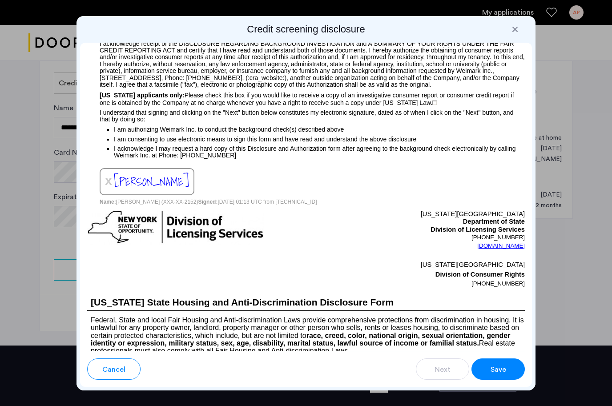 The width and height of the screenshot is (612, 406). What do you see at coordinates (415, 274) in the screenshot?
I see `p: Division of Consumer Rights` at bounding box center [415, 274].